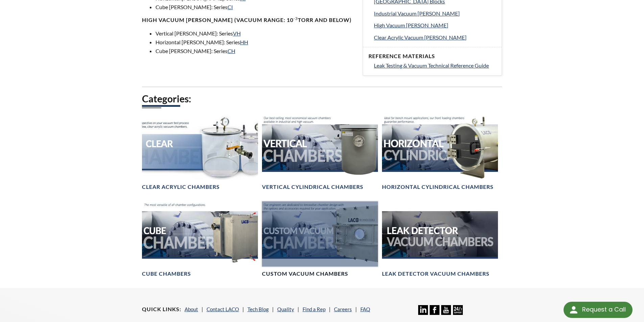 This screenshot has width=644, height=322. I want to click on h4: Custom Vacuum Chambers, so click(305, 274).